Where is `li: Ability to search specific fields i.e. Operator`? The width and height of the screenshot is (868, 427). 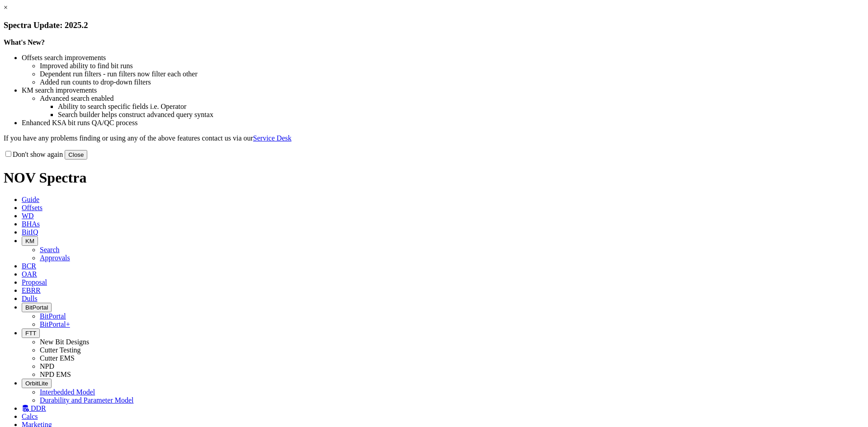
li: Ability to search specific fields i.e. Operator is located at coordinates (461, 106).